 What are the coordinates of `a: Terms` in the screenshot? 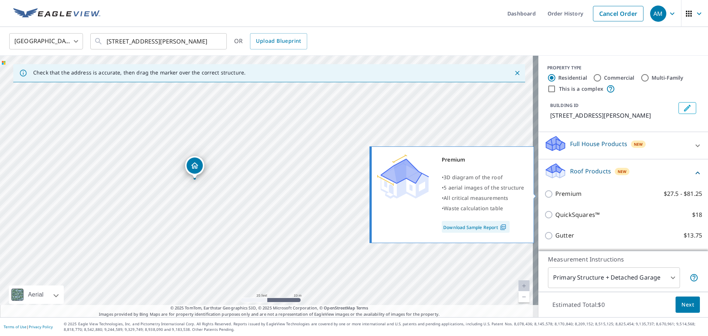 It's located at (362, 307).